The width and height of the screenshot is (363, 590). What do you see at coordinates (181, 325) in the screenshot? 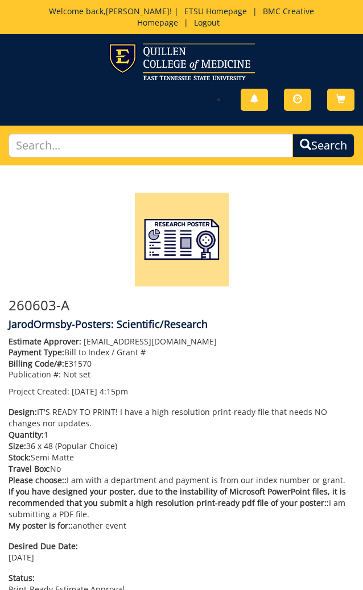
I see `h4: JarodOrmsby-Posters: Scientific/Research` at bounding box center [181, 325].